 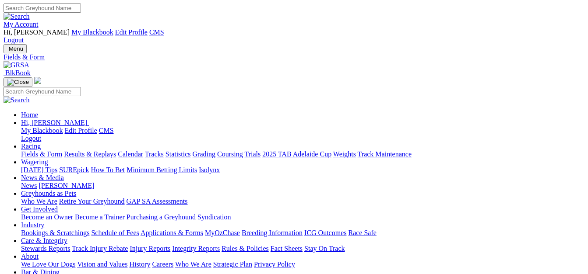 What do you see at coordinates (302, 218) in the screenshot?
I see `div: Get Involved` at bounding box center [302, 218].